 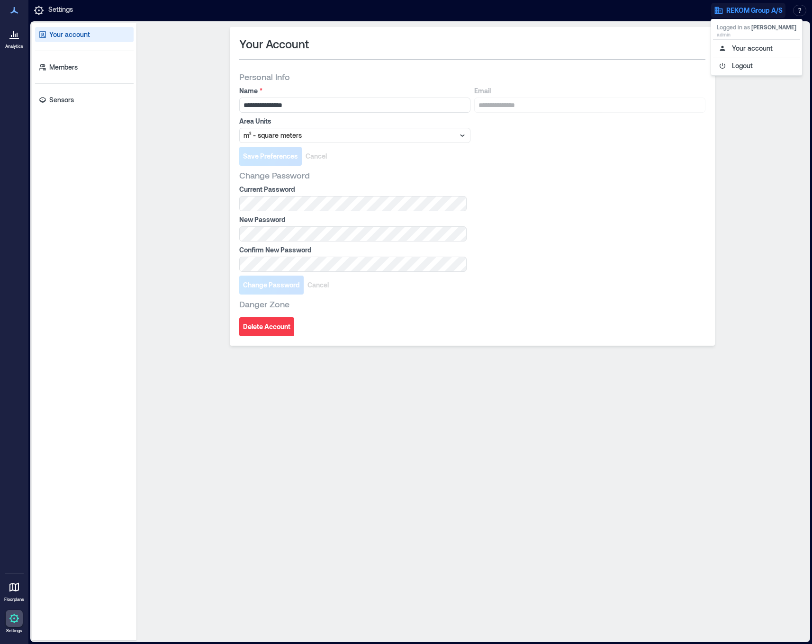 I want to click on a: Floorplans, so click(x=14, y=591).